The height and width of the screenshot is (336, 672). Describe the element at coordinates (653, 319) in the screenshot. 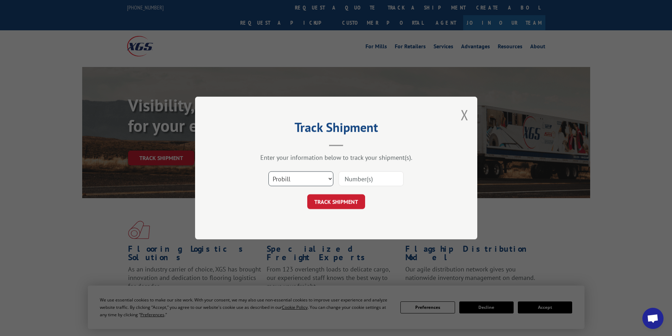

I see `div: Open chat` at that location.